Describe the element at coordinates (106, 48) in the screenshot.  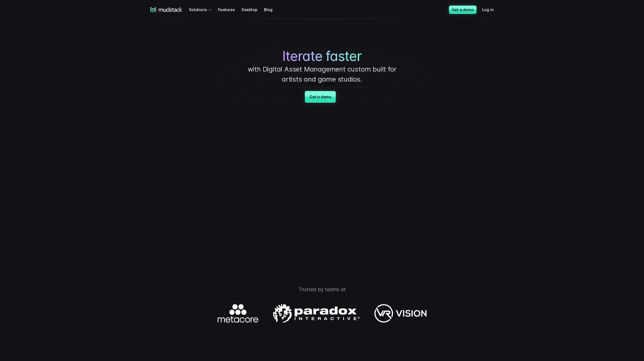
I see `span: Art team size` at that location.